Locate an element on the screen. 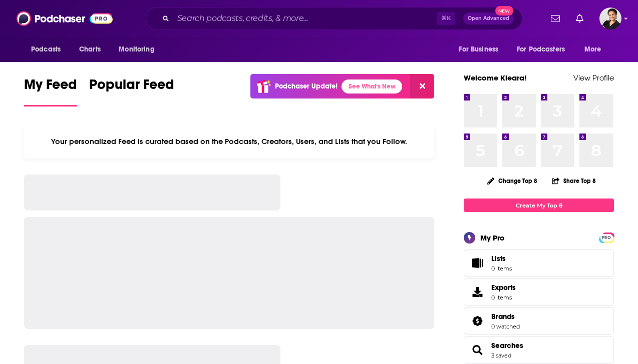  a: Charts is located at coordinates (90, 50).